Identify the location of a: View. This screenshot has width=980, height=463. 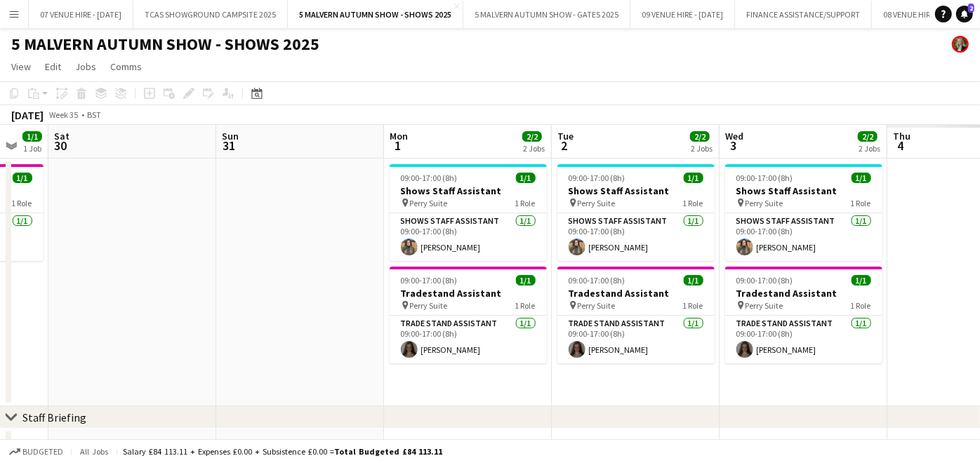
(21, 67).